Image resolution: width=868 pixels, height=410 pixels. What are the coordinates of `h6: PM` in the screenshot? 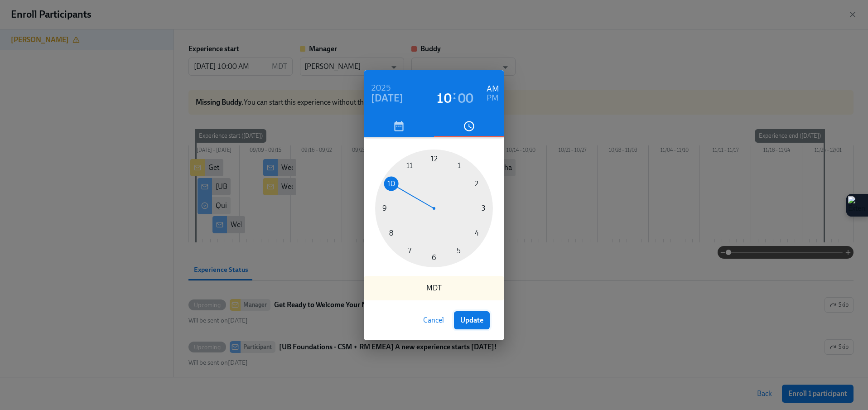 It's located at (492, 98).